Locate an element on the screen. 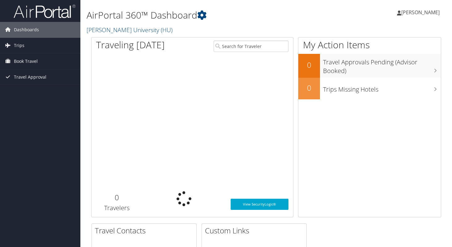 This screenshot has height=247, width=452. a: 0Trips Missing Hotels is located at coordinates (370, 88).